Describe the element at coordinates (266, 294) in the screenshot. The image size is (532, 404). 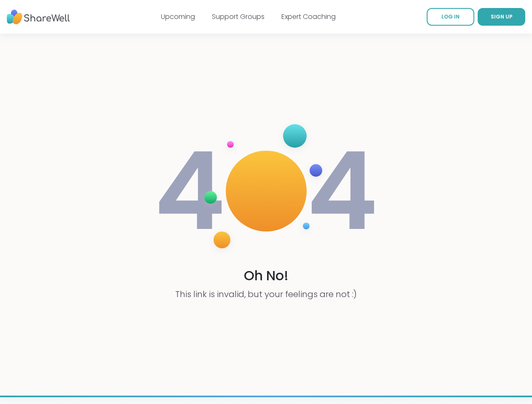
I see `p: This link is invalid, but your feelings are not :)` at that location.